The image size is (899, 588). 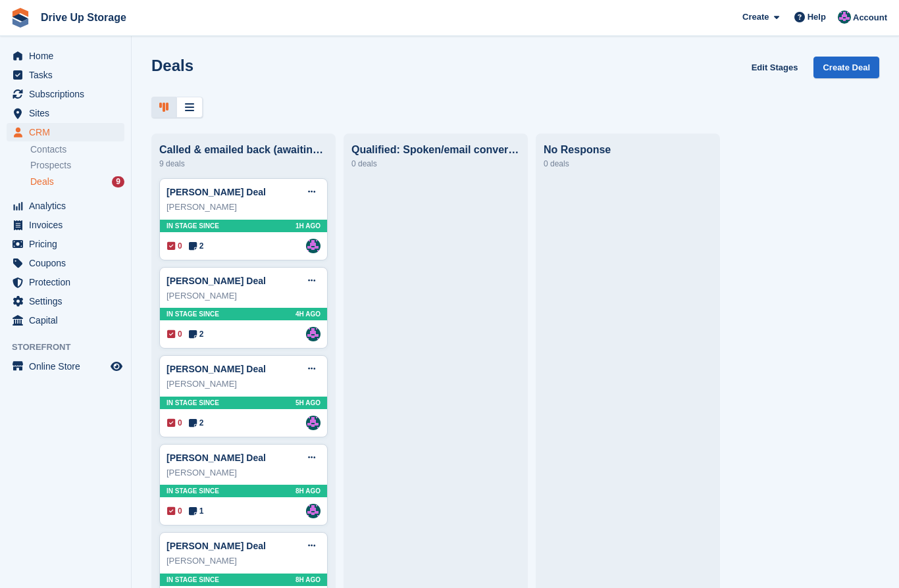 What do you see at coordinates (77, 182) in the screenshot?
I see `a: Deals 9` at bounding box center [77, 182].